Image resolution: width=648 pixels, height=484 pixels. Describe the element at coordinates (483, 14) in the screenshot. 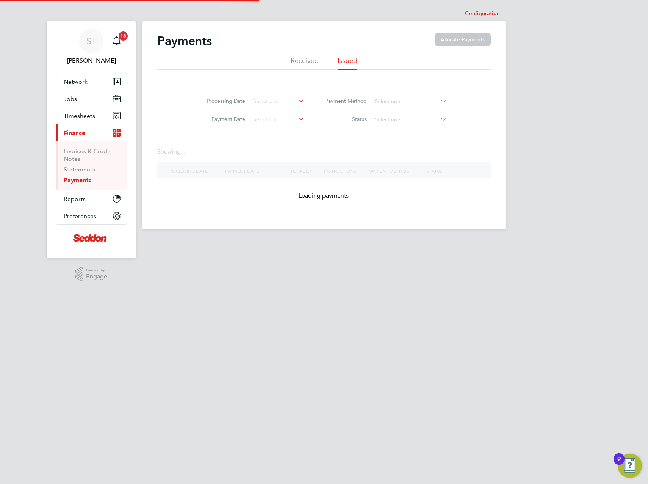

I see `li: Configuration` at that location.